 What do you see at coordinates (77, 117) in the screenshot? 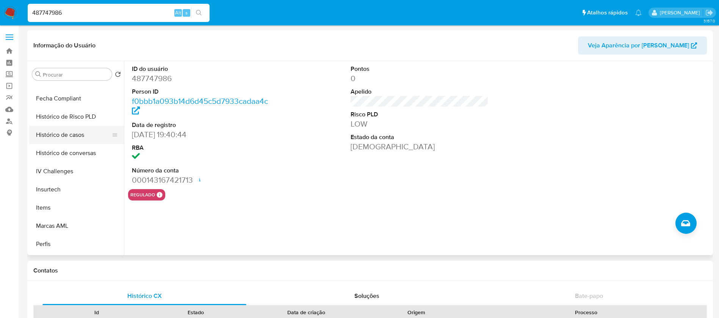
I see `button: Histórico de Risco PLD` at bounding box center [77, 117].